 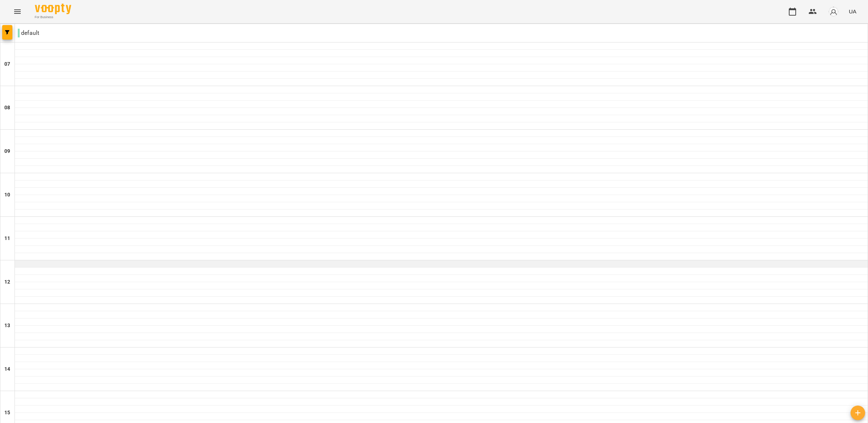 I want to click on h6: 12, so click(x=7, y=282).